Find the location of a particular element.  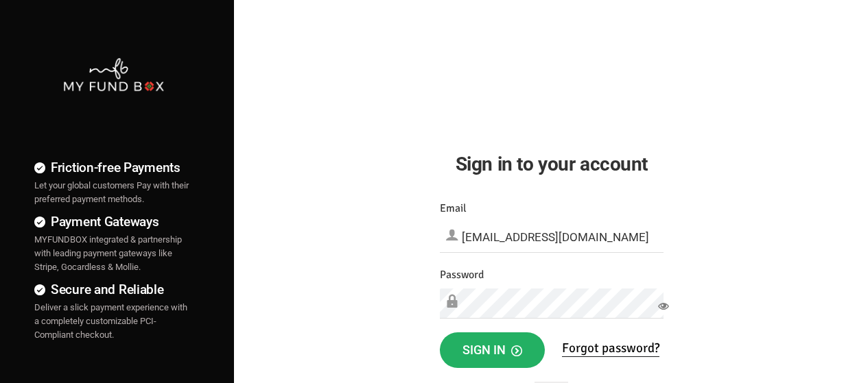

button: Sign in is located at coordinates (492, 351).